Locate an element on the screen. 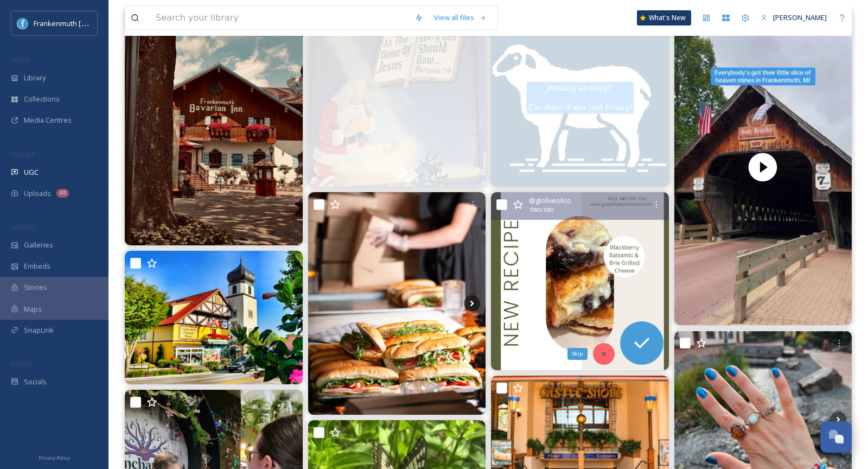 This screenshot has height=469, width=868. span: Library is located at coordinates (35, 77).